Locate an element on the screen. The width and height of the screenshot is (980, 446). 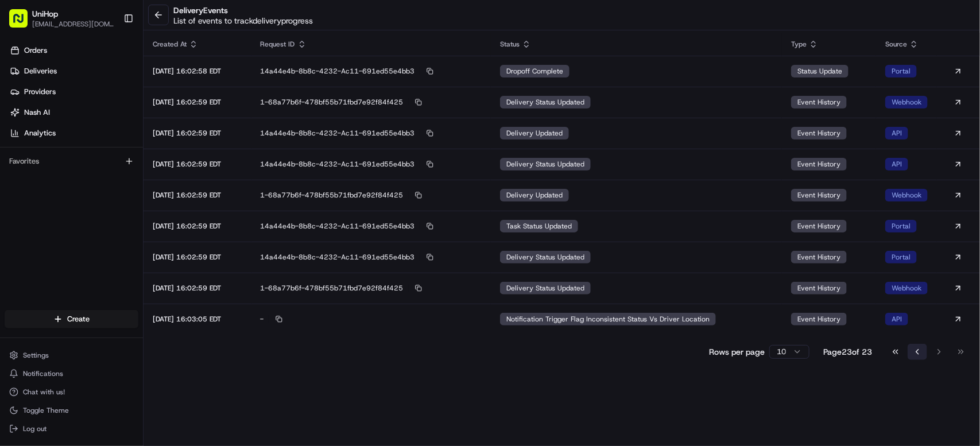
p: Rows per page is located at coordinates (736, 352).